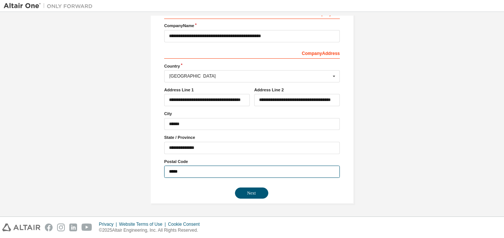  What do you see at coordinates (49, 227) in the screenshot?
I see `img: facebook.svg` at bounding box center [49, 227].